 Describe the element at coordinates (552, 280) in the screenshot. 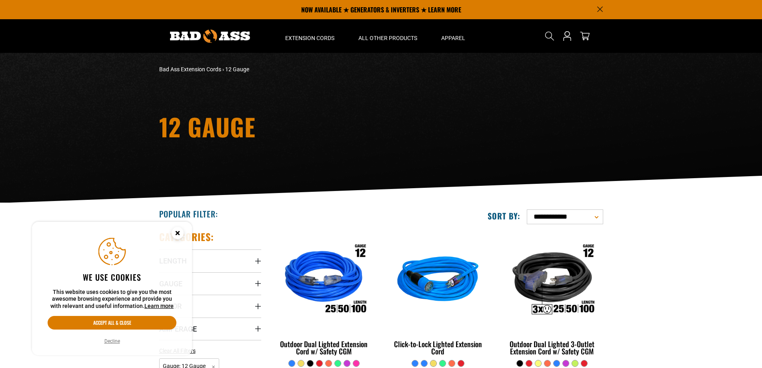

I see `img: Outdoor Dual Lighted 3-Outlet Extension Cord w/ Safety CGM` at that location.